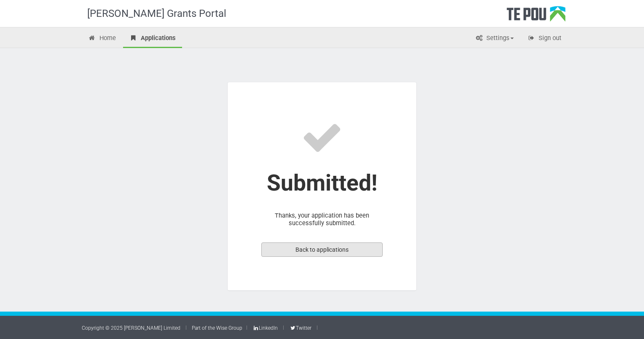 Image resolution: width=644 pixels, height=339 pixels. I want to click on a: Sign out, so click(544, 39).